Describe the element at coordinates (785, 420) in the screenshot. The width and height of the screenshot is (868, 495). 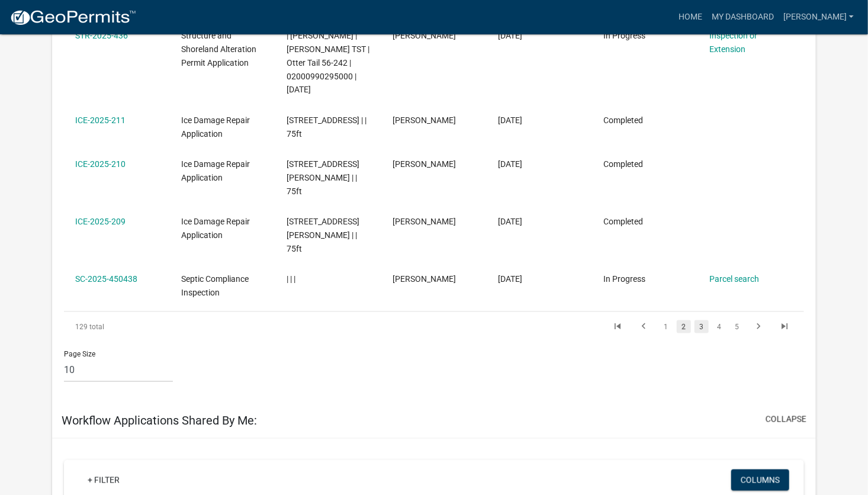
I see `button: collapse` at that location.